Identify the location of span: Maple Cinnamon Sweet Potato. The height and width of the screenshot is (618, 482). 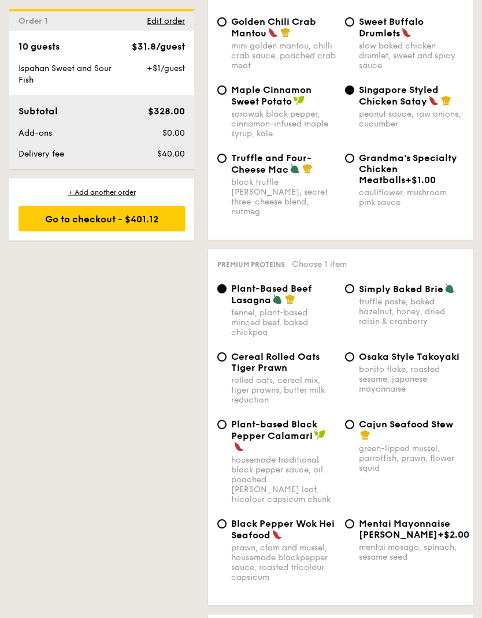
(271, 96).